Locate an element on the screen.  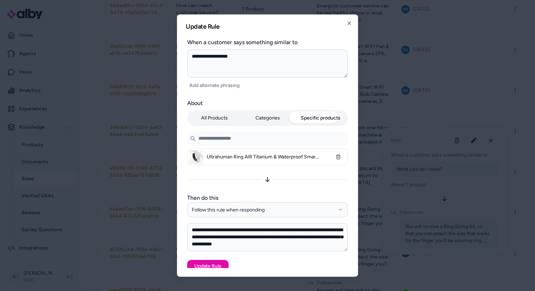
button: All Products is located at coordinates (214, 118).